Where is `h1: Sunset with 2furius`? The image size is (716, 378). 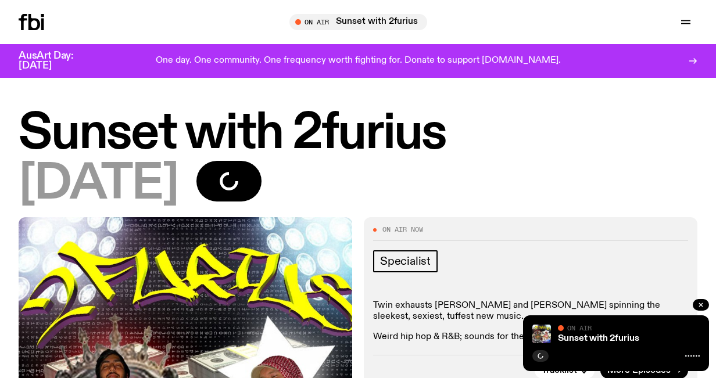 h1: Sunset with 2furius is located at coordinates (358, 134).